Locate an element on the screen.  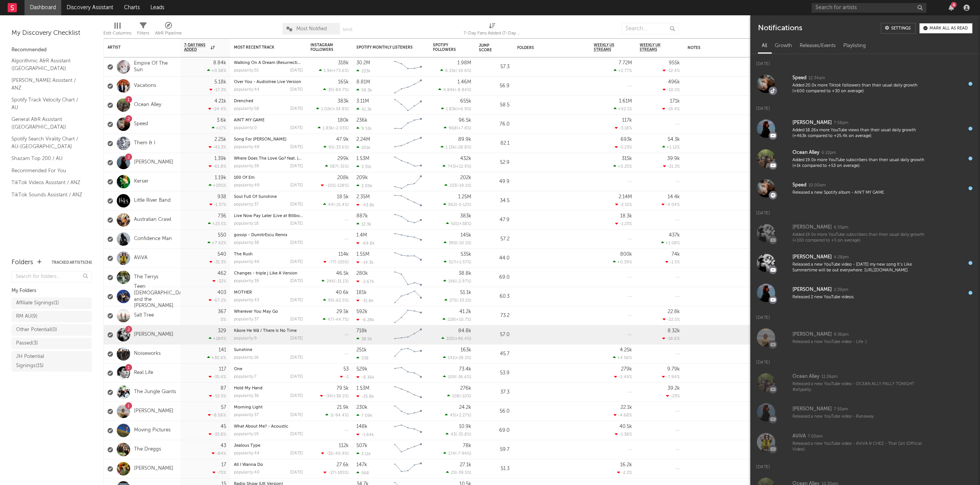
div: 14.4k is located at coordinates (674, 197).